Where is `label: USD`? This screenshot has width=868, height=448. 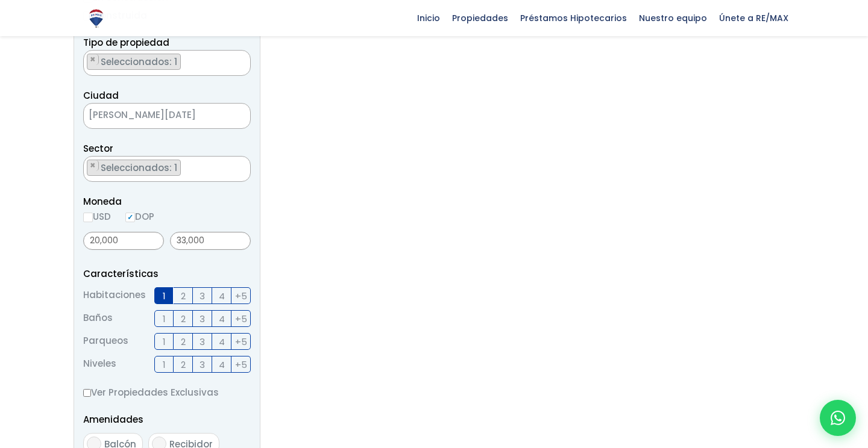 label: USD is located at coordinates (97, 216).